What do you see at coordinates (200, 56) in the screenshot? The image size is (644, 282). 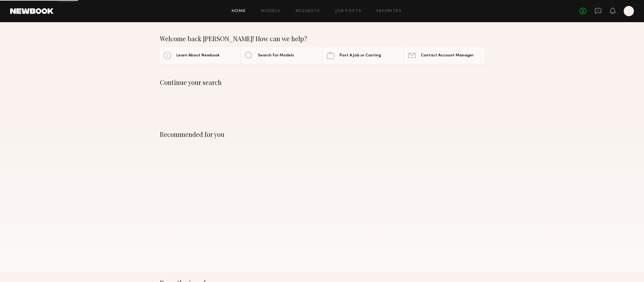 I see `a: Learn About Newbook` at bounding box center [200, 56].